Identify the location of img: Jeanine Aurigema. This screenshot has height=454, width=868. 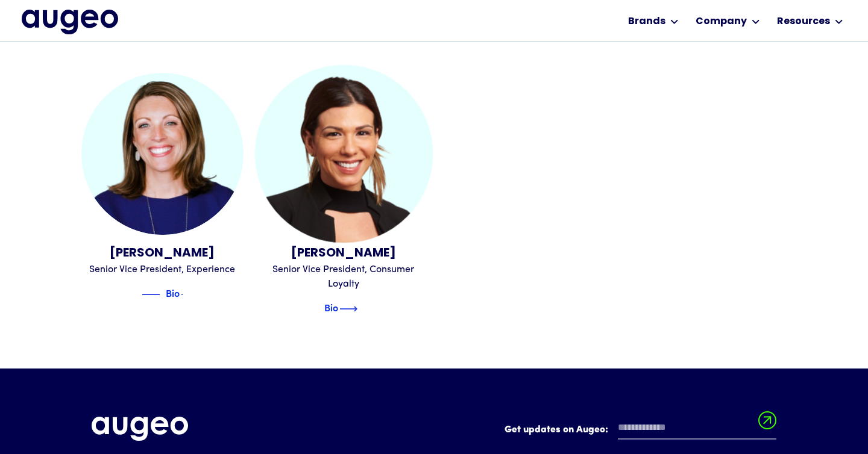
(343, 154).